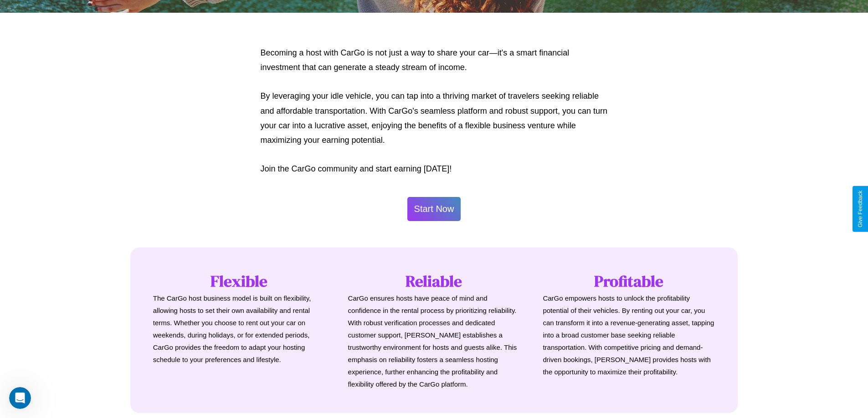 This screenshot has height=418, width=868. I want to click on p: The CarGo host business model is built on flexibility, allowing hosts to set their own availabili..., so click(239, 329).